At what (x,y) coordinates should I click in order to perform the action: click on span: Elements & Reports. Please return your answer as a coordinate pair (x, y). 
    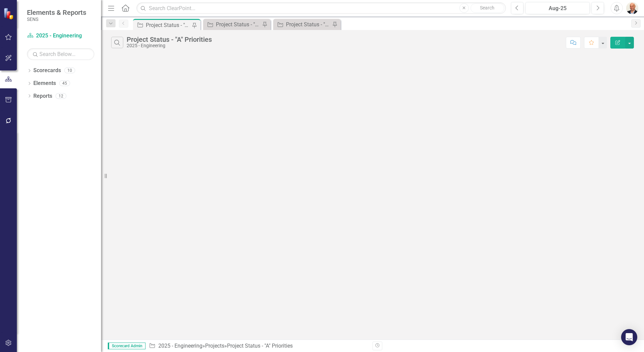
    Looking at the image, I should click on (56, 13).